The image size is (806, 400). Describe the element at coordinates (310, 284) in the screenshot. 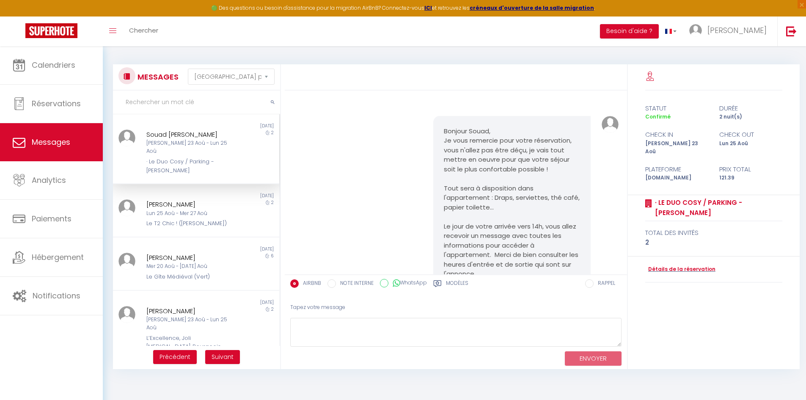

I see `label: AIRBNB` at that location.